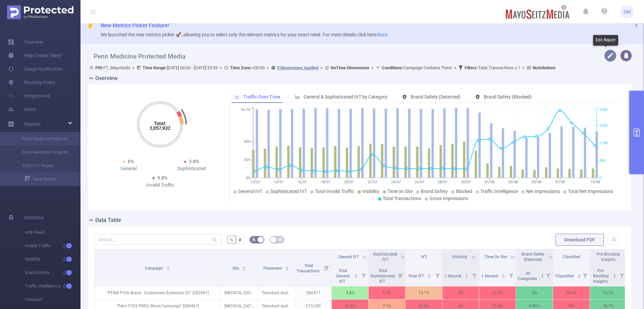  What do you see at coordinates (533, 256) in the screenshot?
I see `span: Brand Safety (Detected)` at bounding box center [533, 256].